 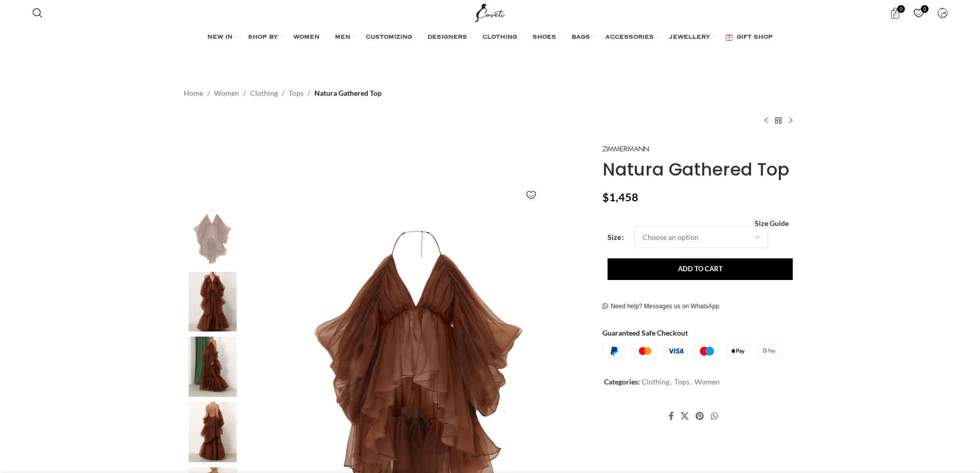 What do you see at coordinates (918, 13) in the screenshot?
I see `div: My Wishlist` at bounding box center [918, 13].